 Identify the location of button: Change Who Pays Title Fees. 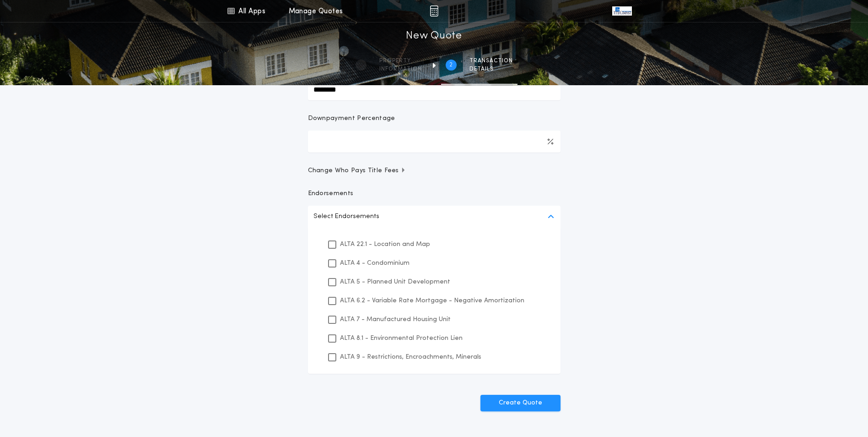
(434, 171).